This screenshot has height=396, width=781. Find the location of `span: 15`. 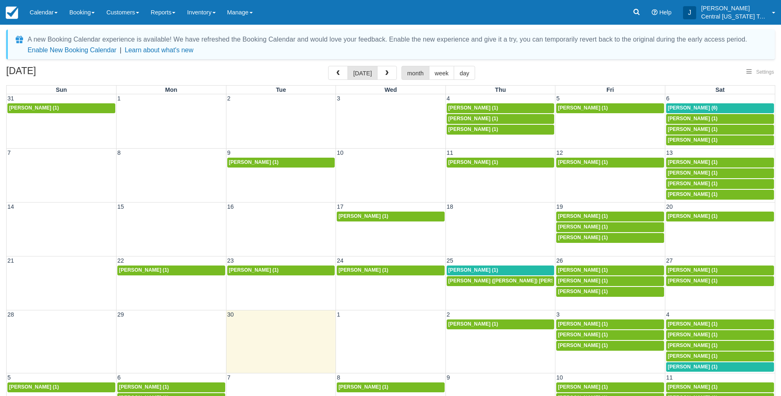

span: 15 is located at coordinates (121, 207).